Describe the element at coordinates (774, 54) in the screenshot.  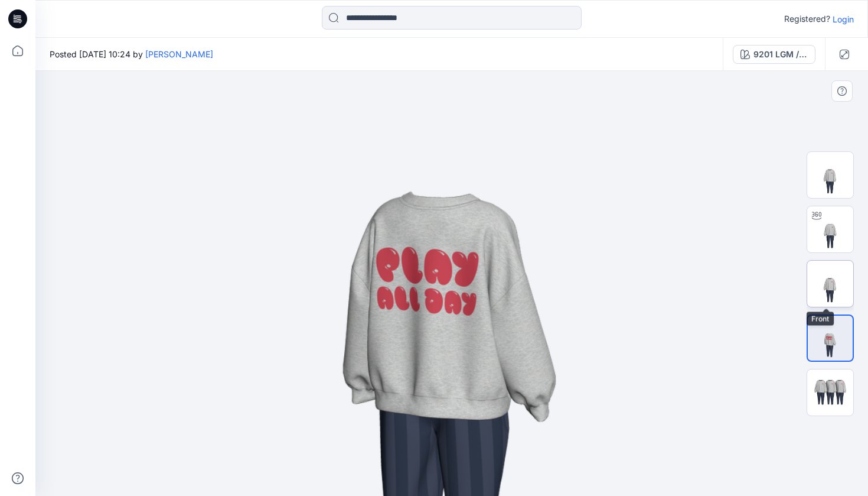
I see `button: 9201 LGM / 2170-LS (25MM x 25MM)` at that location.